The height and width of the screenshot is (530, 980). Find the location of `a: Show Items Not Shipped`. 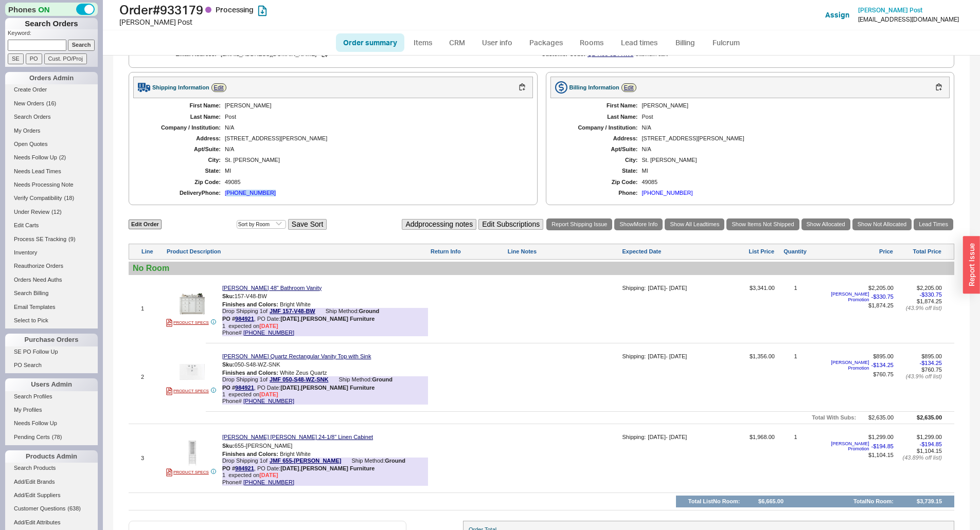

a: Show Items Not Shipped is located at coordinates (763, 224).